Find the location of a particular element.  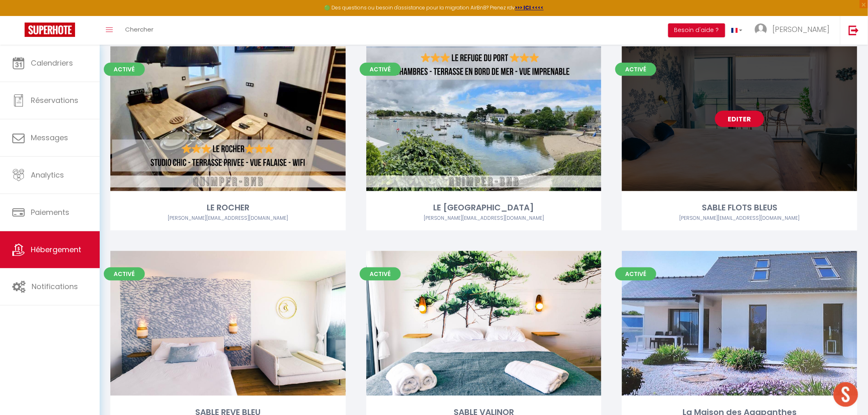

div: LE ROCHER is located at coordinates (228, 208).